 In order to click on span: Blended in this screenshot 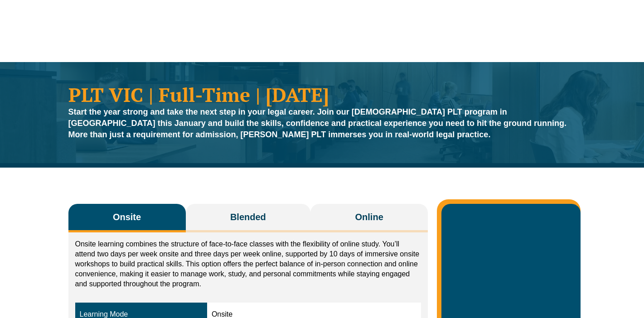, I will do `click(248, 217)`.